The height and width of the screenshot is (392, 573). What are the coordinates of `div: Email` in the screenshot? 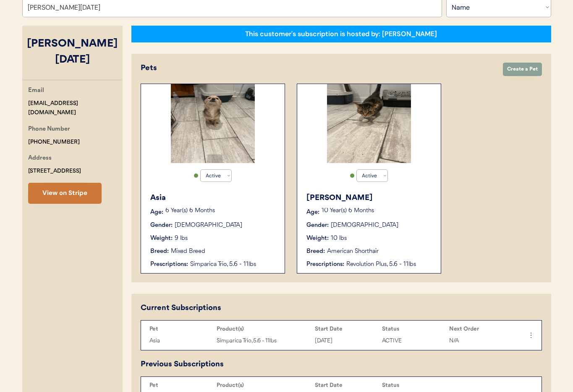 It's located at (36, 90).